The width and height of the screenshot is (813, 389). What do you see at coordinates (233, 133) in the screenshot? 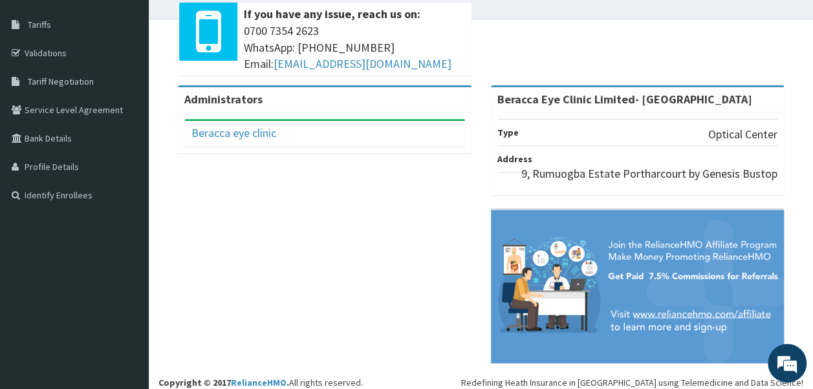
I see `a: Beracca eye clinic` at bounding box center [233, 133].